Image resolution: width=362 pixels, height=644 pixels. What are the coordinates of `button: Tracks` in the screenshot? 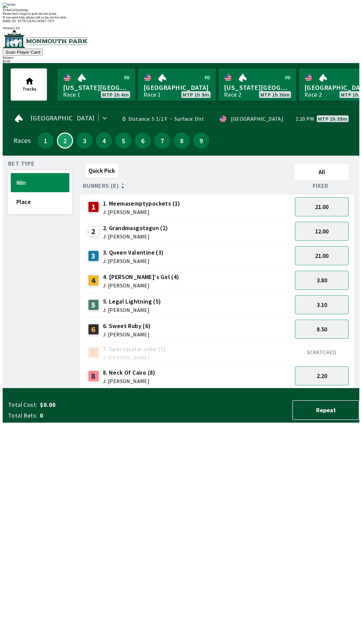 It's located at (29, 84).